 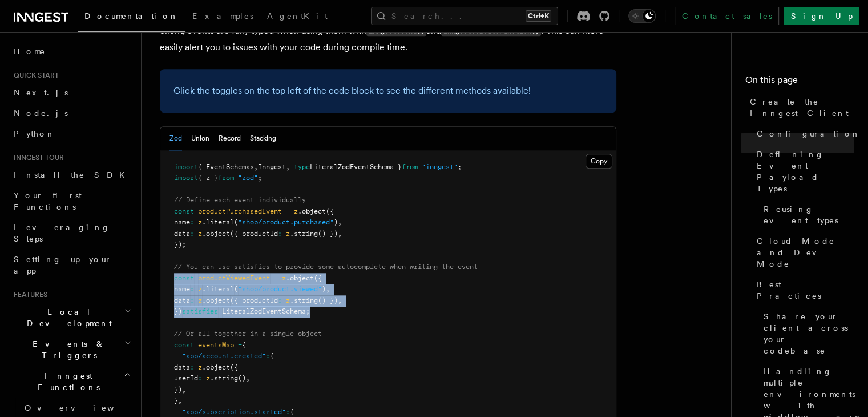 I want to click on span: "zod", so click(x=247, y=178).